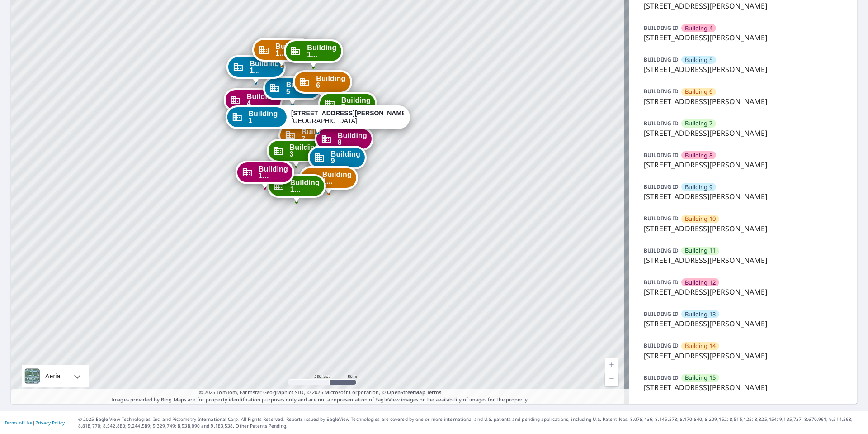 Image resolution: width=868 pixels, height=434 pixels. Describe the element at coordinates (344, 142) in the screenshot. I see `div: Dropped pin, building Building 8, Commercial property, 19199 Jackson Court Elk River, MN 55330` at that location.